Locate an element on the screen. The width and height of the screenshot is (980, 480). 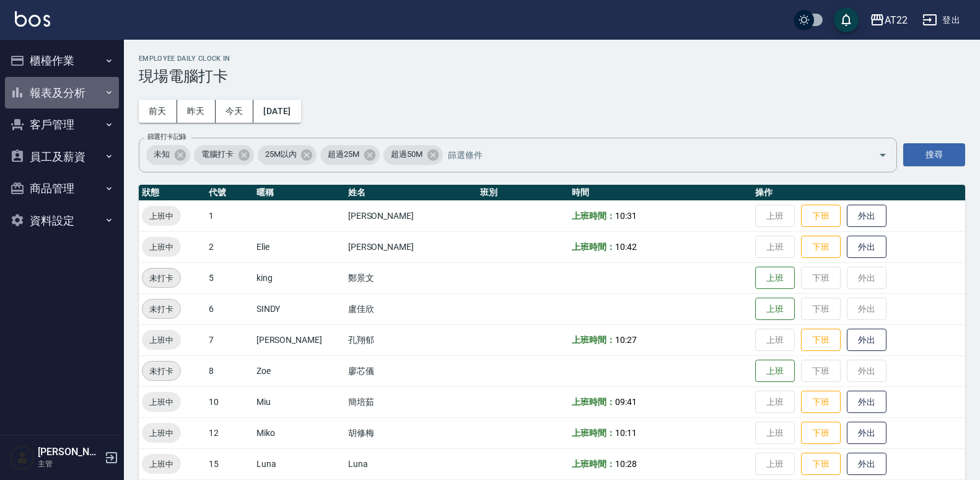
img: Person is located at coordinates (23, 457).